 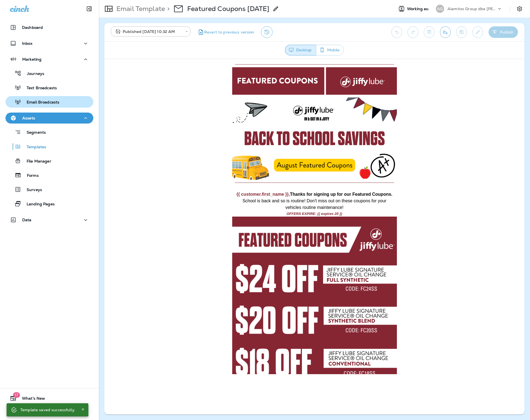 What do you see at coordinates (50, 43) in the screenshot?
I see `button: Inbox` at bounding box center [50, 43].